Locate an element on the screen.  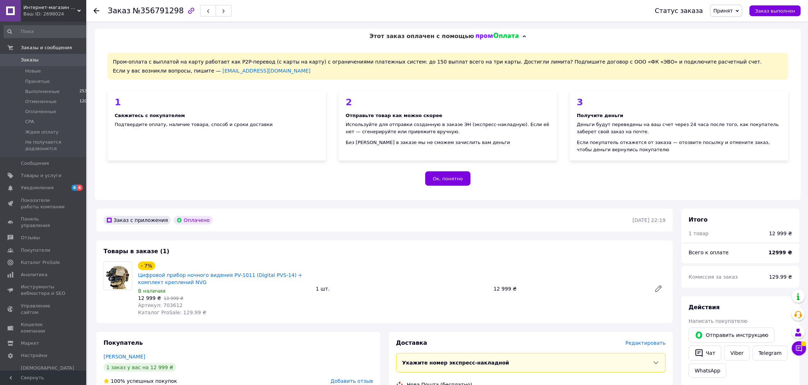
span: Этот заказ оплачен с помощью is located at coordinates (422, 36).